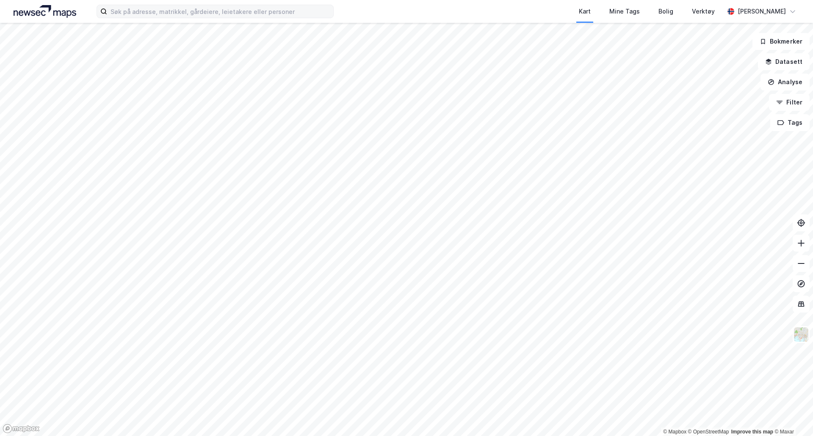 The width and height of the screenshot is (813, 436). What do you see at coordinates (665, 11) in the screenshot?
I see `div: Bolig` at bounding box center [665, 11].